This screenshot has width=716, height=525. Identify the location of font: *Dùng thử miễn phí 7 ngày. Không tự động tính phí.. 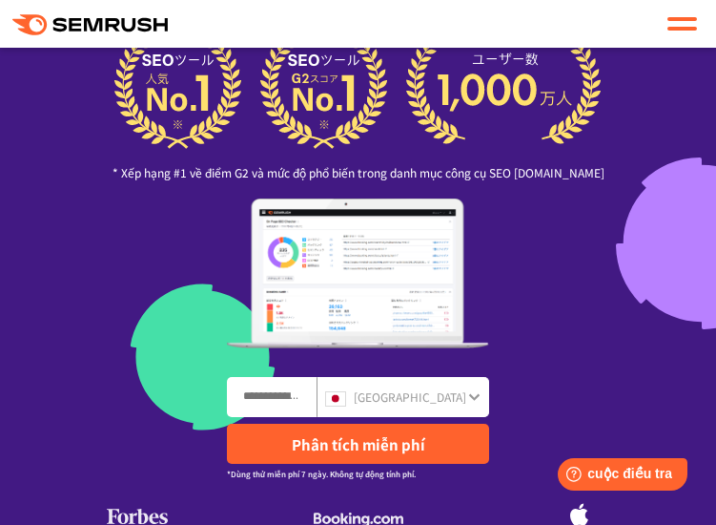
(321, 473).